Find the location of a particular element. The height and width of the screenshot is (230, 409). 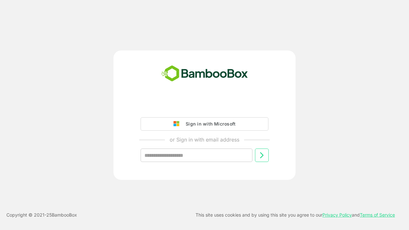

img: google is located at coordinates (178, 124).